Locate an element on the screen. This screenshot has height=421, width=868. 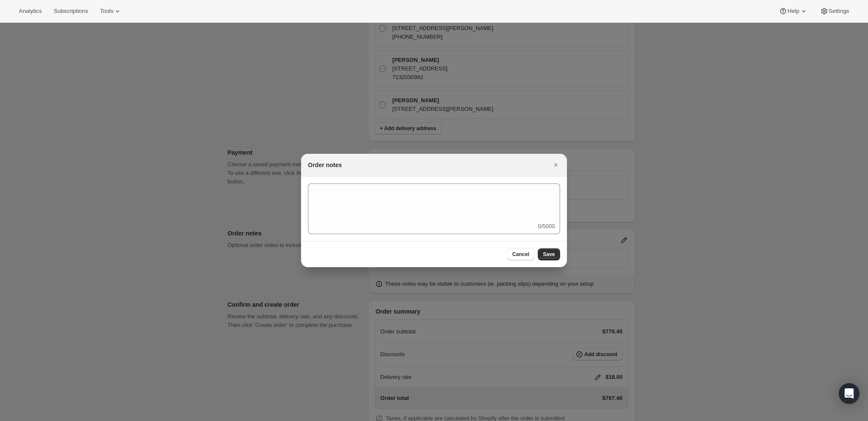
span: Tools is located at coordinates (106, 11).